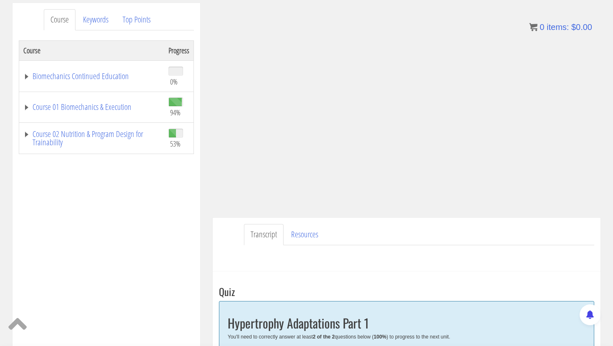  Describe the element at coordinates (175, 144) in the screenshot. I see `span: 53%` at that location.